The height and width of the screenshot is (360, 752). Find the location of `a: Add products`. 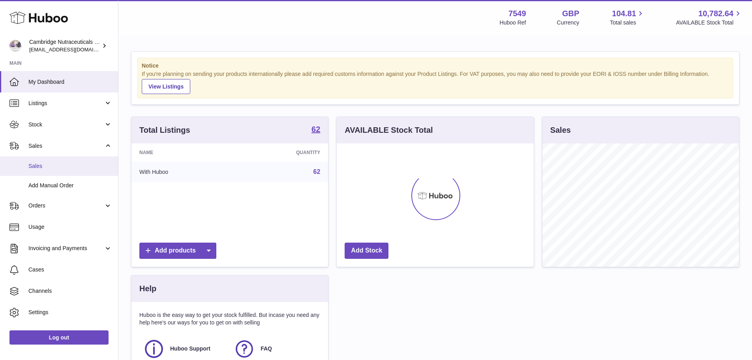

a: Add products is located at coordinates (178, 250).